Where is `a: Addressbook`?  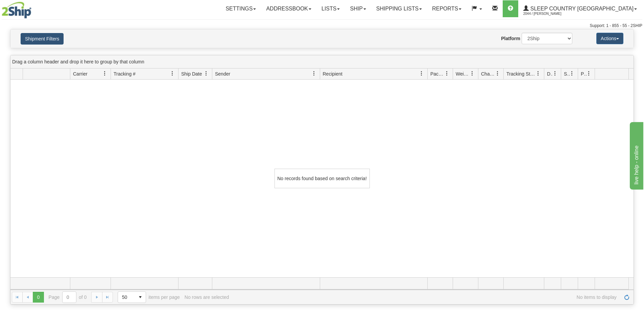
a: Addressbook is located at coordinates (289, 8).